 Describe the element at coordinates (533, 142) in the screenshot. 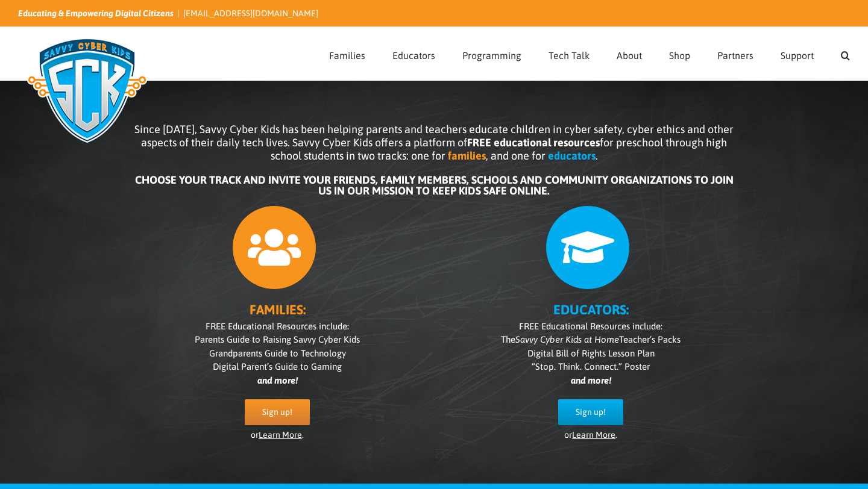

I see `b: FREE educational resources` at that location.